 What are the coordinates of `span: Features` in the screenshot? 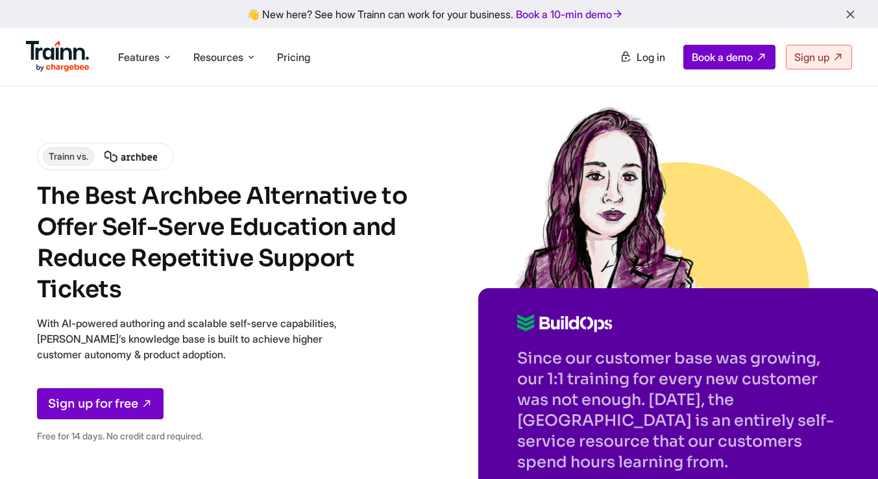 It's located at (139, 57).